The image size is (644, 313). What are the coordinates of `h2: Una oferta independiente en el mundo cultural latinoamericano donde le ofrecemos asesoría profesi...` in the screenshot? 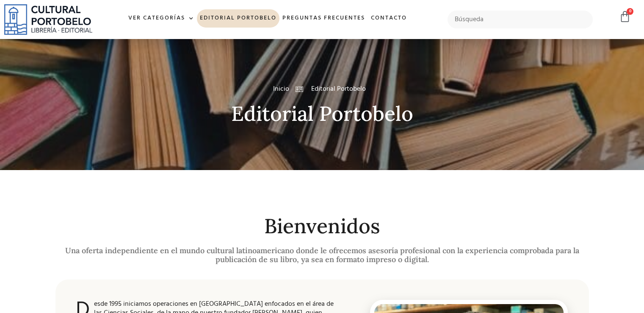 It's located at (322, 255).